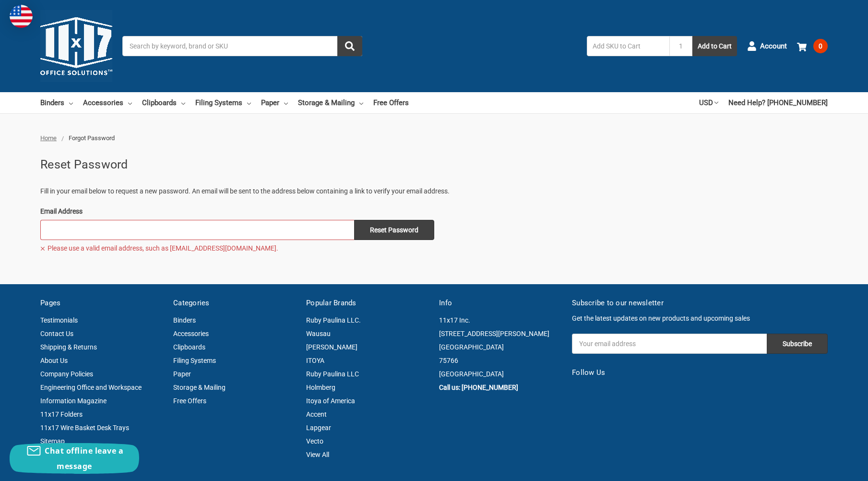  I want to click on input: Reset Password, so click(394, 230).